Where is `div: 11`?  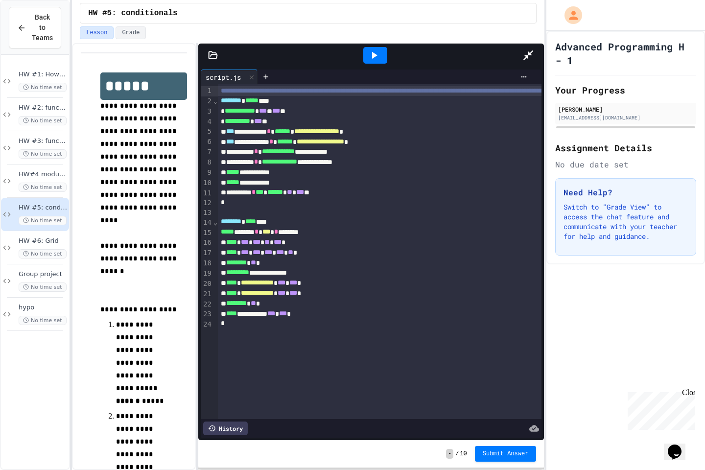
div: 11 is located at coordinates (207, 193).